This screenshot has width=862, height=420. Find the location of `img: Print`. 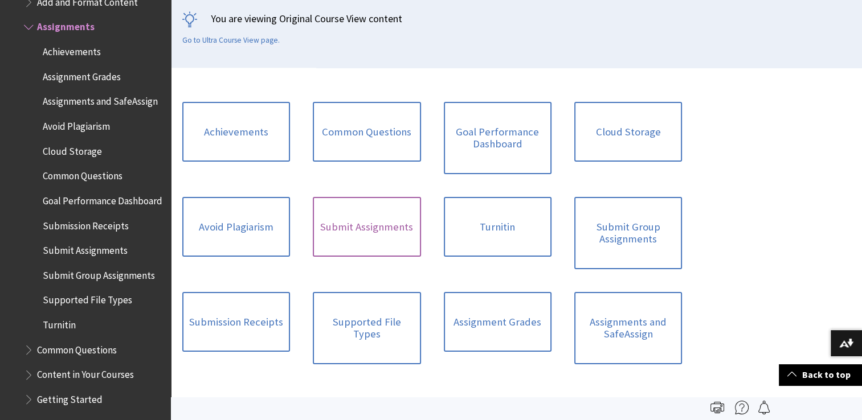

img: Print is located at coordinates (717, 408).